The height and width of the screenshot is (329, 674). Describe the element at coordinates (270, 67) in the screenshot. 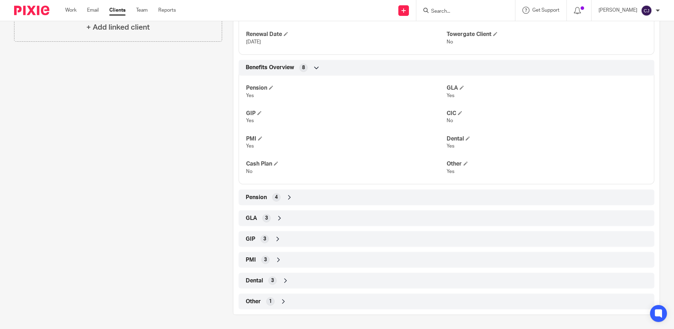

I see `span: Benefits Overview` at that location.